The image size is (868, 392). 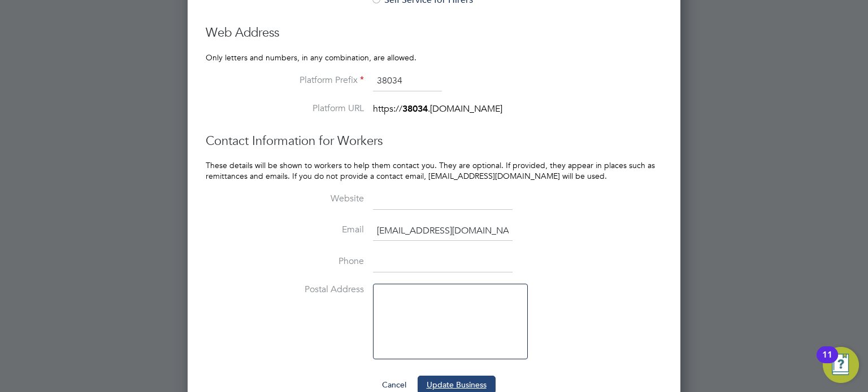 What do you see at coordinates (307, 108) in the screenshot?
I see `label: Platform URL` at bounding box center [307, 108].